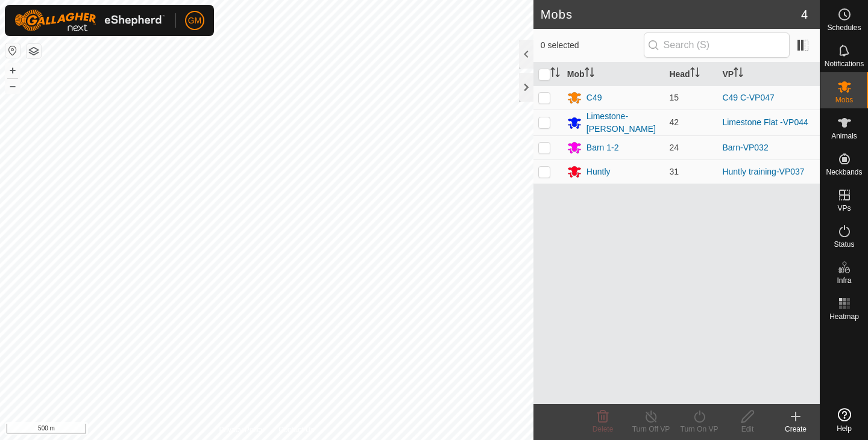  What do you see at coordinates (748, 430) in the screenshot?
I see `div: Edit` at bounding box center [748, 430].